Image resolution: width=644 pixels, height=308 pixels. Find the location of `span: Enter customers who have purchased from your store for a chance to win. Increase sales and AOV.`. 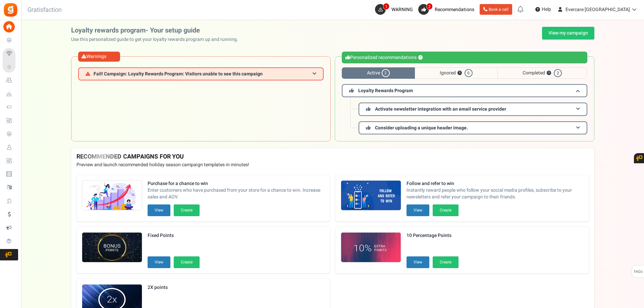

span: Enter customers who have purchased from your store for a chance to win. Increase sales and AOV. is located at coordinates (236, 194).